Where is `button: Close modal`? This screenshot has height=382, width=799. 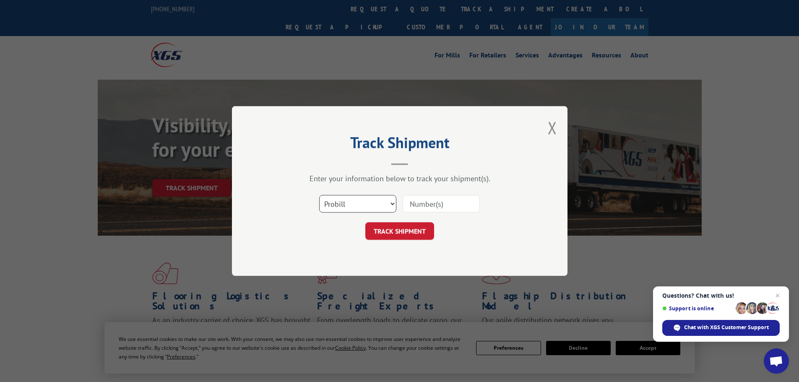
button: Close modal is located at coordinates (553, 128).